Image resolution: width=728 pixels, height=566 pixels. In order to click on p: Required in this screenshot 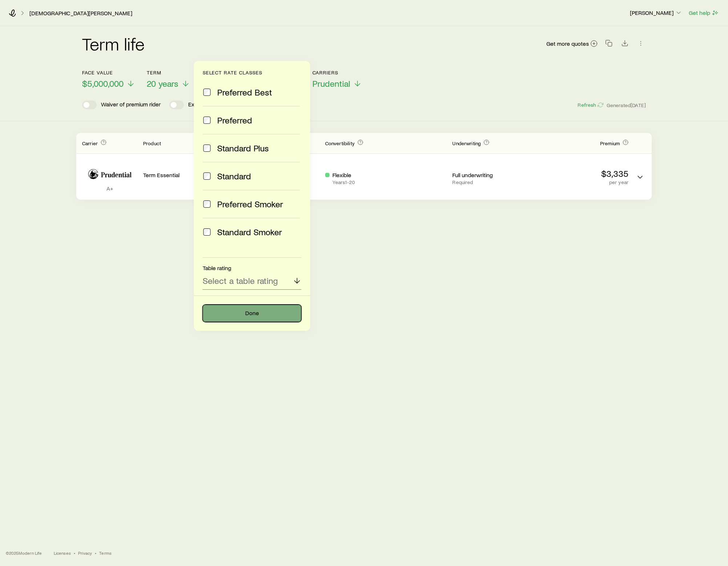, I will do `click(488, 183)`.